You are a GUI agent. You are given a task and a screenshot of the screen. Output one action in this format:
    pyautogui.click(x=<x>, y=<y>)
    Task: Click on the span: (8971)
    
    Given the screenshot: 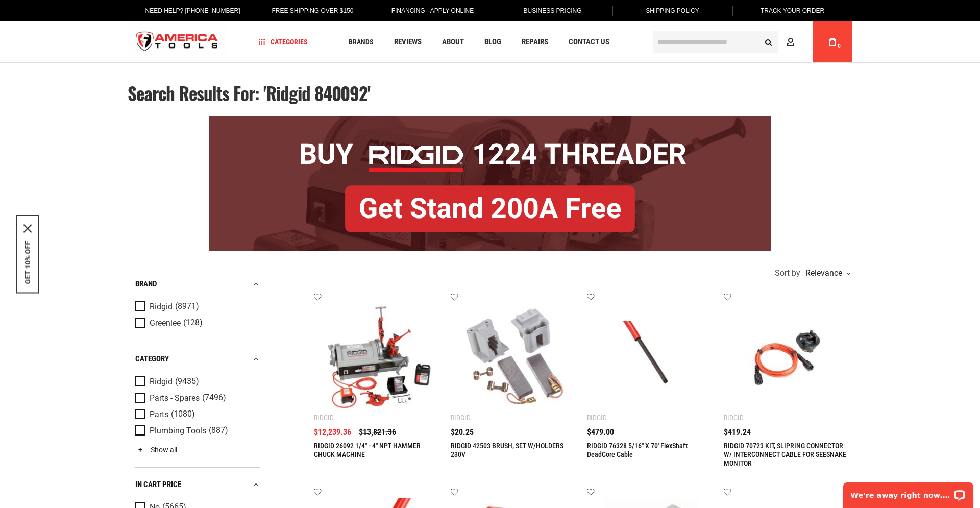 What is the action you would take?
    pyautogui.click(x=187, y=306)
    